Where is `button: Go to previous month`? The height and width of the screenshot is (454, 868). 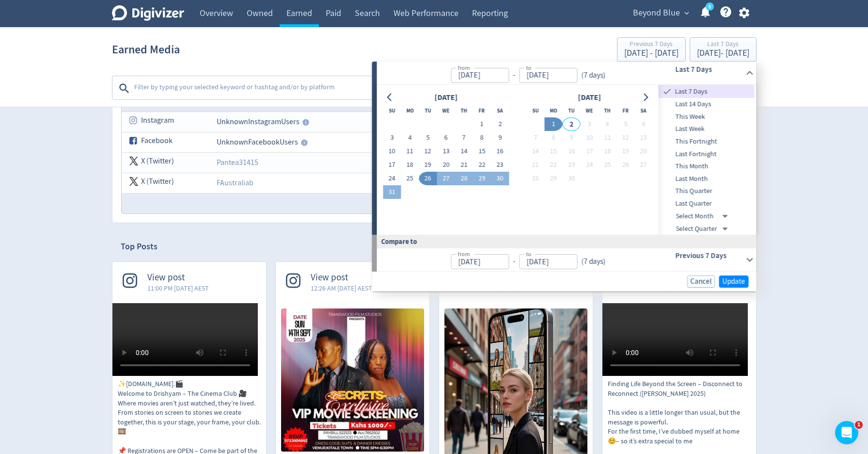 button: Go to previous month is located at coordinates (389, 98).